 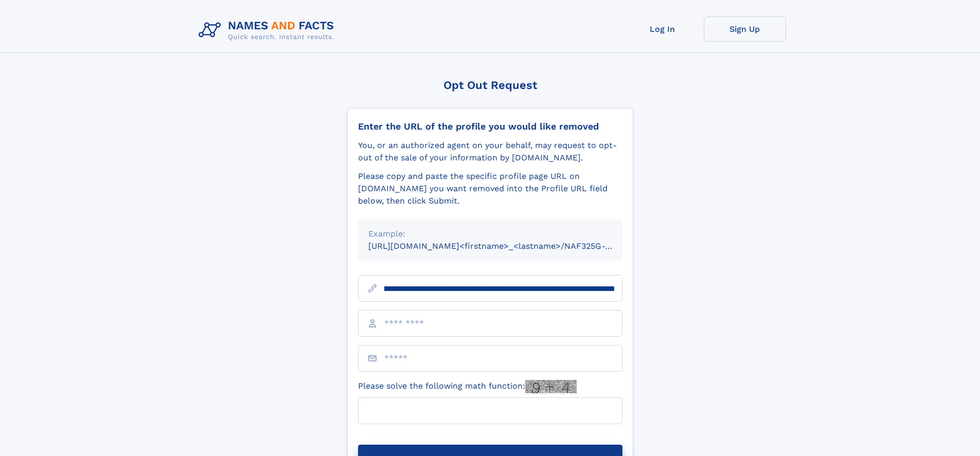 What do you see at coordinates (490, 152) in the screenshot?
I see `div: You, or an authorized agent on your behalf, may request to opt-out of the sale of your informatio...` at bounding box center [490, 152].